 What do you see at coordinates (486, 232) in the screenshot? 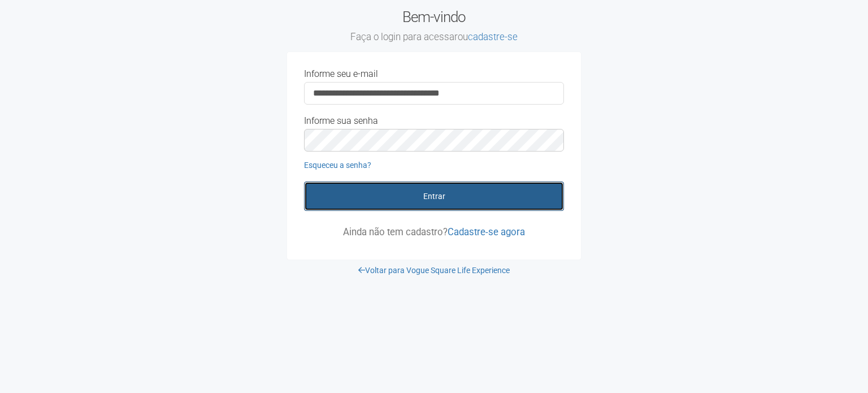
I see `a: Cadastre-se agora` at bounding box center [486, 232].